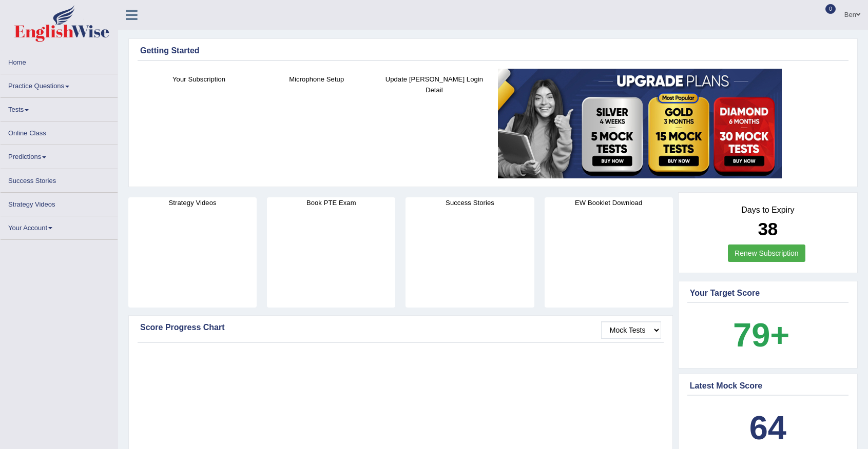  Describe the element at coordinates (768, 428) in the screenshot. I see `b: 64` at that location.